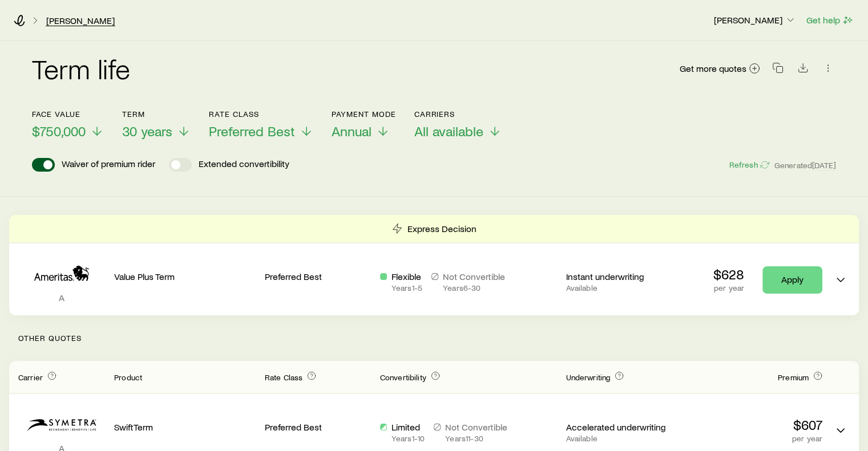 The image size is (868, 451). I want to click on p: Years 1 - 10, so click(408, 439).